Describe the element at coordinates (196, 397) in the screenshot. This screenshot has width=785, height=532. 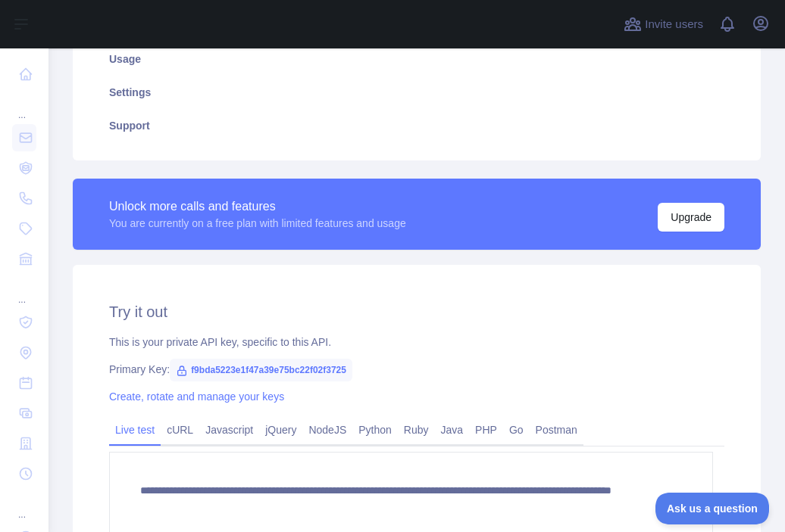
I see `a: Create, rotate and manage your keys` at that location.